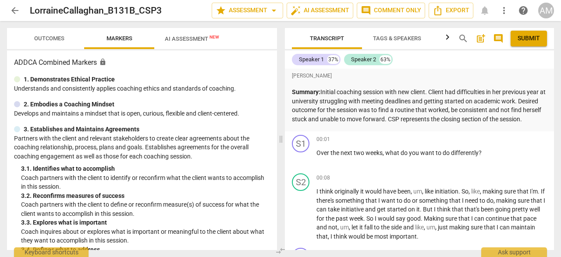 This screenshot has height=257, width=561. I want to click on span: Assessment is enabled for this document. The competency model is locked and follows the assessmen..., so click(102, 62).